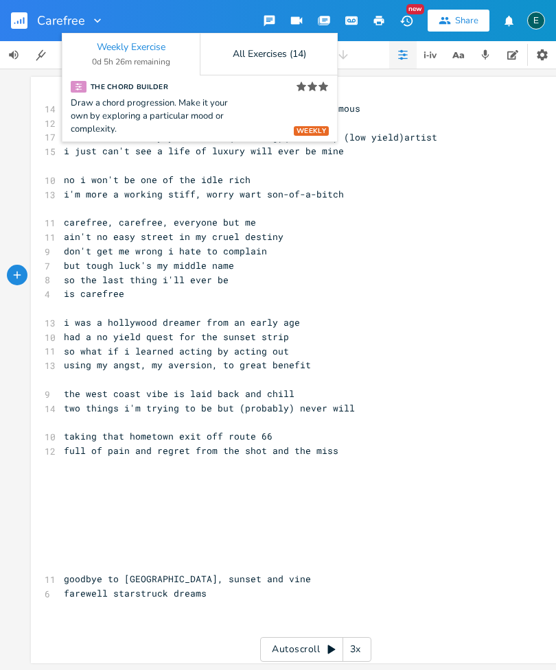  What do you see at coordinates (135, 594) in the screenshot?
I see `span: farewell starstruck dreams` at bounding box center [135, 594].